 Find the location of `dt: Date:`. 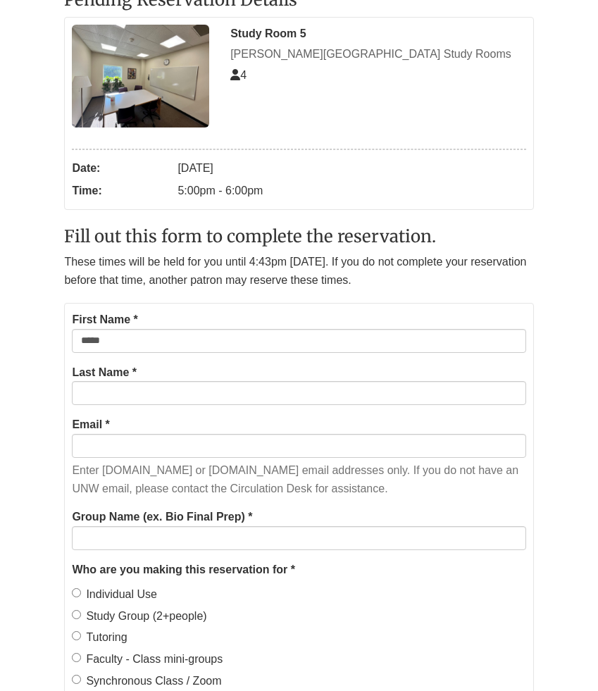

dt: Date: is located at coordinates (121, 168).